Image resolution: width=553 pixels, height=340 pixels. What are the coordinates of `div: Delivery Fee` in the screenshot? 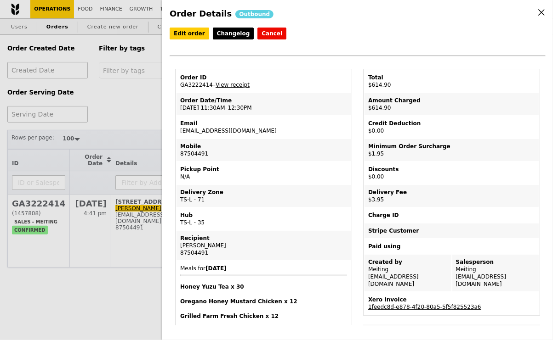 It's located at (451, 193).